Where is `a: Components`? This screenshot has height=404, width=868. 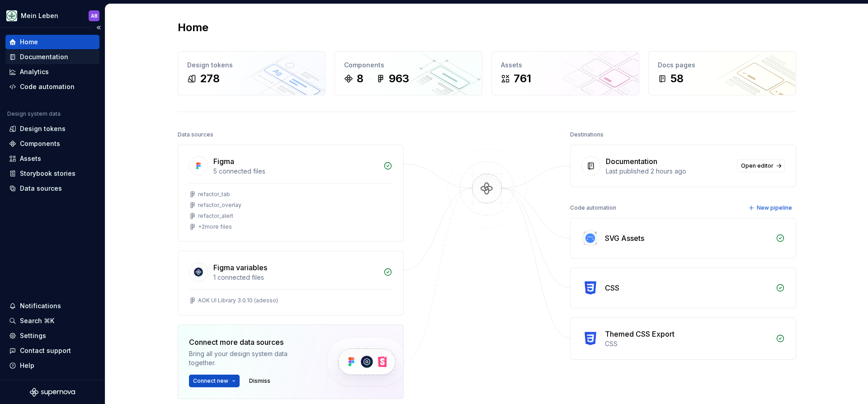 a: Components is located at coordinates (52, 144).